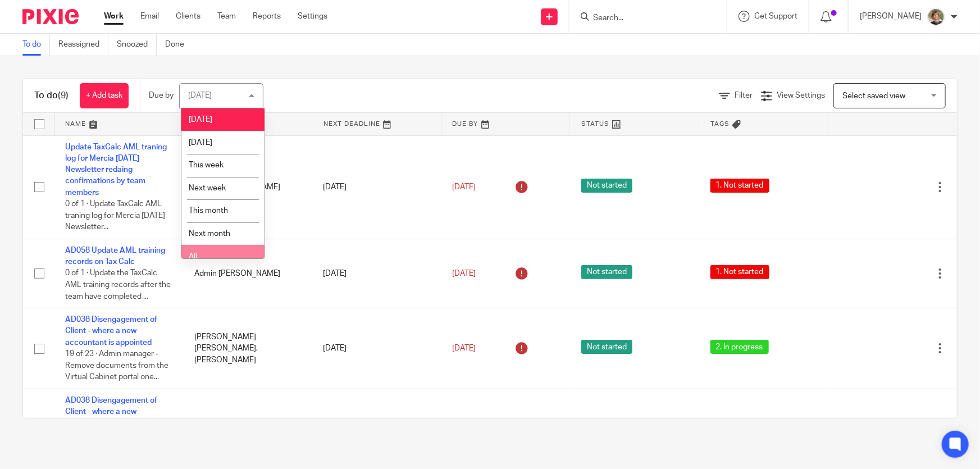  I want to click on span: Filter, so click(744, 96).